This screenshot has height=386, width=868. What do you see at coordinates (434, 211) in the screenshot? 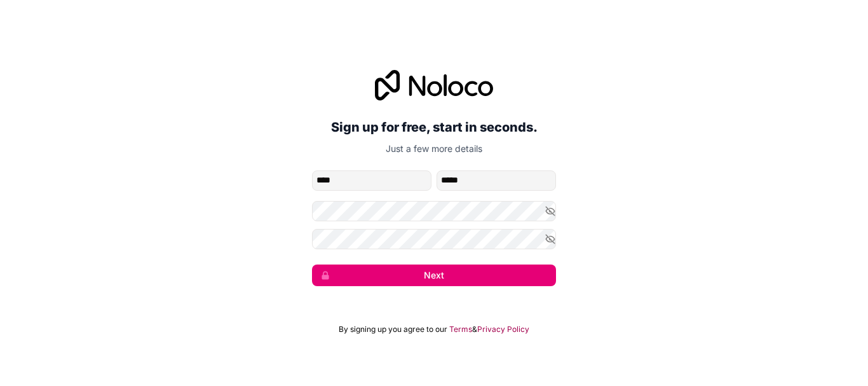
I see `input: Password` at bounding box center [434, 211].